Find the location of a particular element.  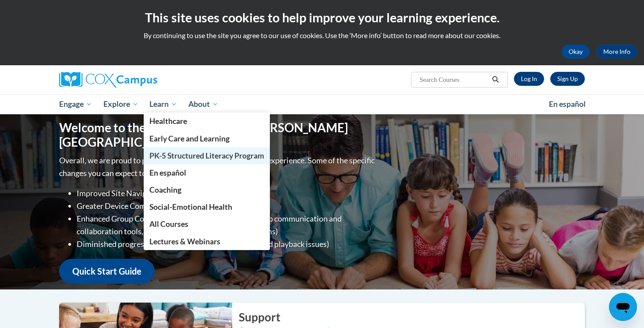

a: All Courses is located at coordinates (207, 224).